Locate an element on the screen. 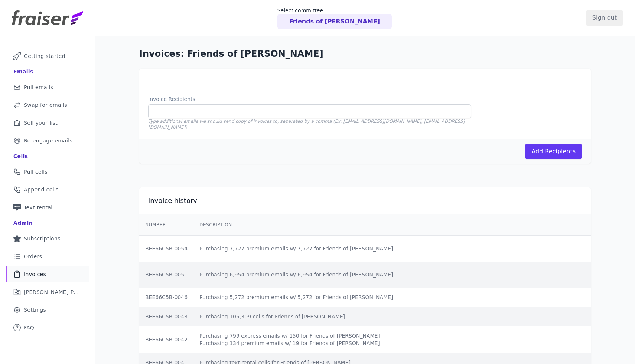 This screenshot has height=364, width=635. label: Invoice Recipients is located at coordinates (309, 99).